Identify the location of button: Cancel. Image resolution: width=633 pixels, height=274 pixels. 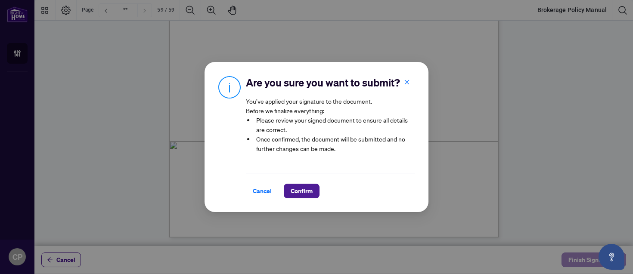
(262, 191).